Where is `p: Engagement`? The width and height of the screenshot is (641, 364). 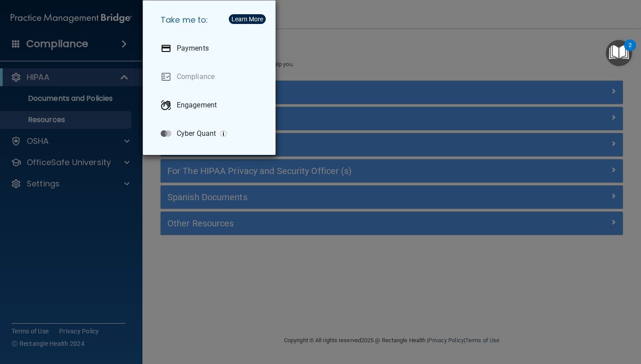
p: Engagement is located at coordinates (196, 106).